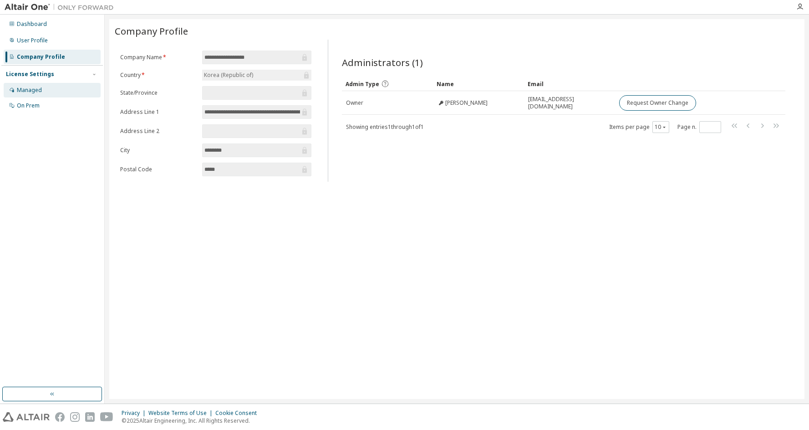 This screenshot has width=809, height=430. What do you see at coordinates (135, 413) in the screenshot?
I see `div: Privacy` at bounding box center [135, 413].